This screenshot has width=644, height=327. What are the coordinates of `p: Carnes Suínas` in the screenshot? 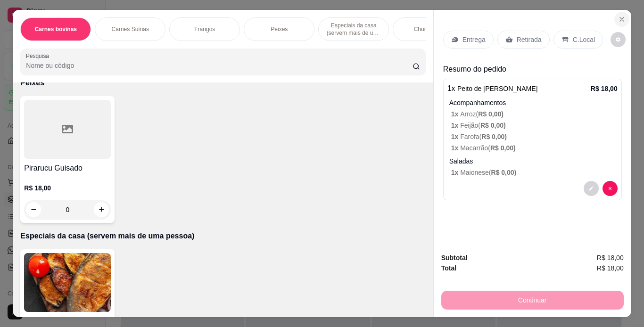 It's located at (130, 29).